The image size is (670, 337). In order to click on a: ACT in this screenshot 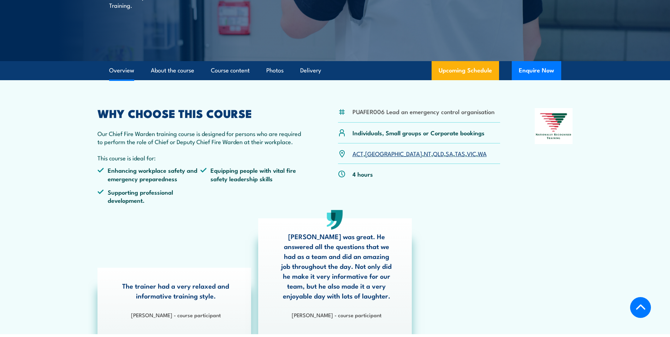, I will do `click(358, 153)`.